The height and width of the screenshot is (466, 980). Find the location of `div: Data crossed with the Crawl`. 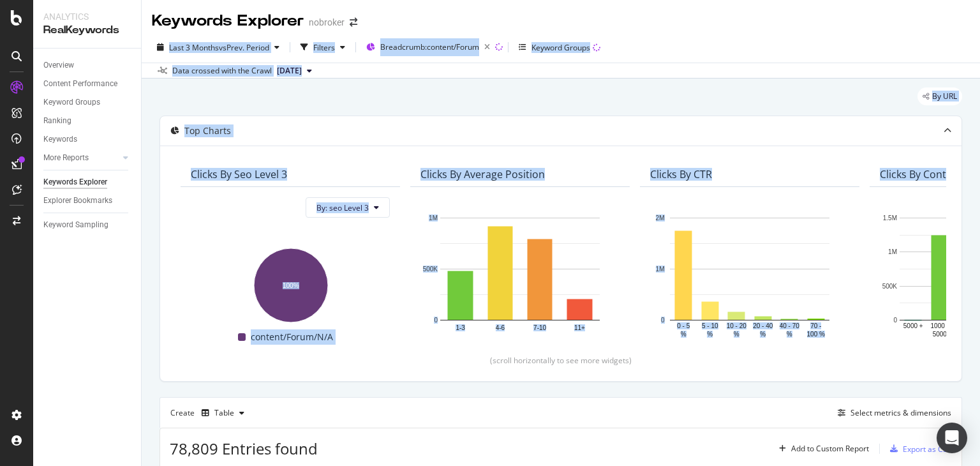

div: Data crossed with the Crawl is located at coordinates (222, 71).